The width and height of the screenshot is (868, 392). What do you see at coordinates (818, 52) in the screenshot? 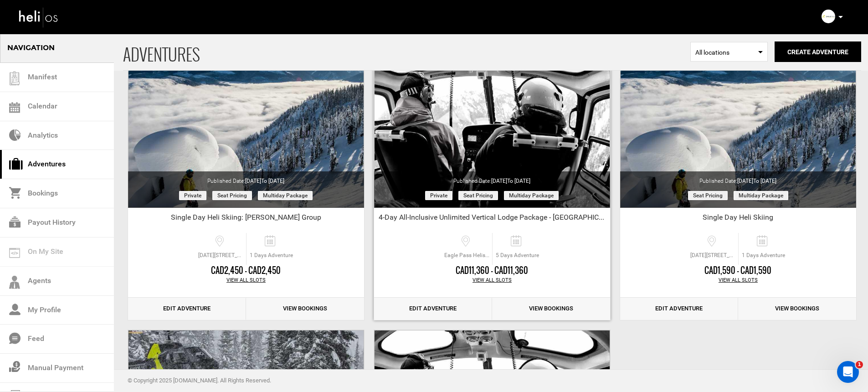
I see `button: Create Adventure` at bounding box center [818, 52].